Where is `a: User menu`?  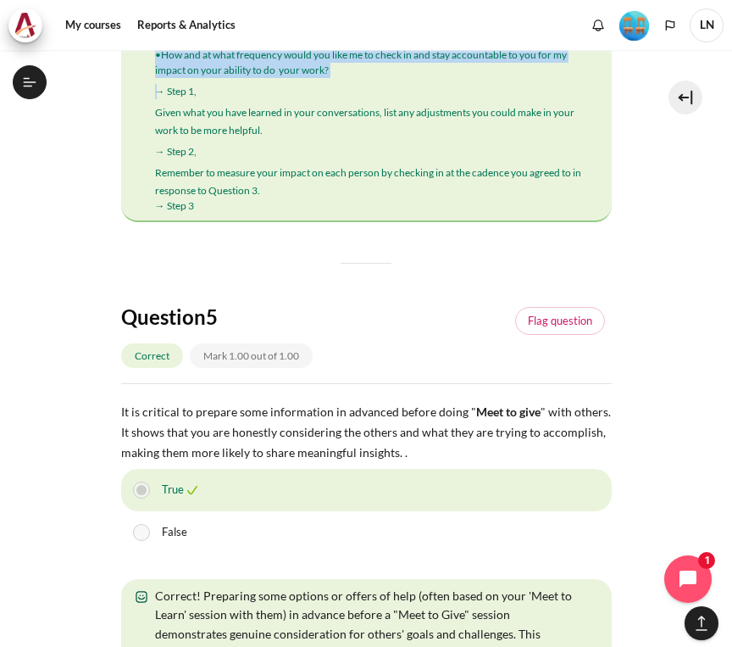
a: User menu is located at coordinates (707, 25).